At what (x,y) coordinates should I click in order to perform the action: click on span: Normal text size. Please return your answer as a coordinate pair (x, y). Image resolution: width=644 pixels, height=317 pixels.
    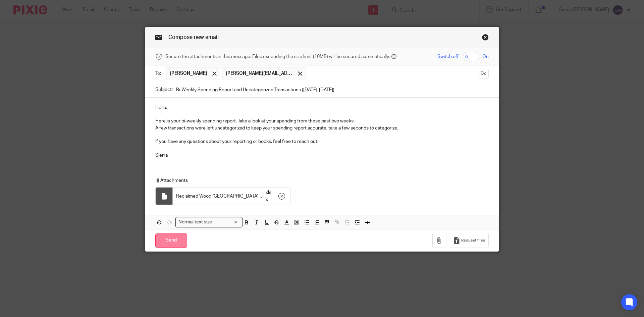
    Looking at the image, I should click on (195, 222).